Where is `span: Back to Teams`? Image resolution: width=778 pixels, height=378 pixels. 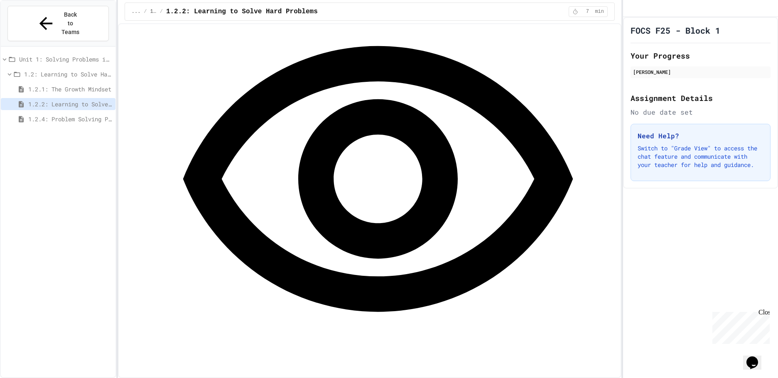
span: Back to Teams is located at coordinates (70, 23).